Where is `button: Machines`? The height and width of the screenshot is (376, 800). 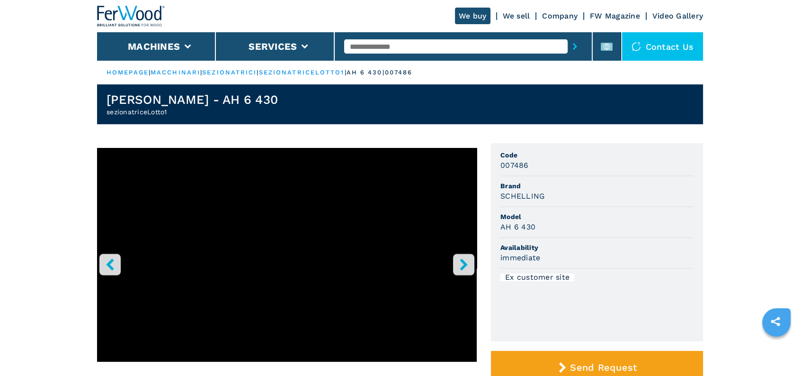
button: Machines is located at coordinates (154, 46).